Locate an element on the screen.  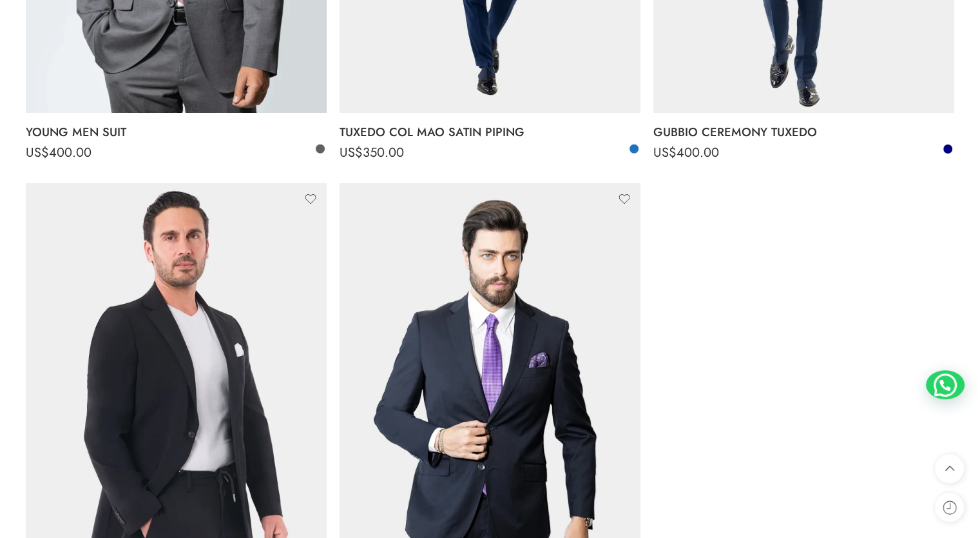
a: TUXEDO COL MAO SATIN PIPING is located at coordinates (490, 133).